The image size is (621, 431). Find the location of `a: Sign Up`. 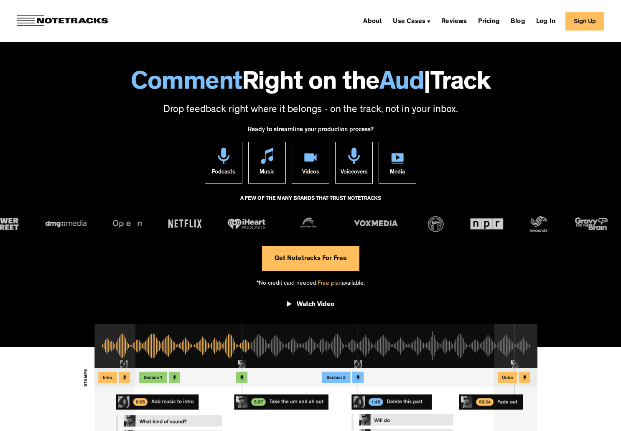

a: Sign Up is located at coordinates (584, 21).